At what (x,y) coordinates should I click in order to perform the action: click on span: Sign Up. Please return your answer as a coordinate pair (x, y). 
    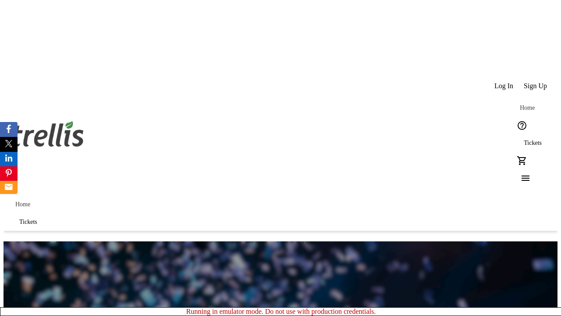
    Looking at the image, I should click on (535, 86).